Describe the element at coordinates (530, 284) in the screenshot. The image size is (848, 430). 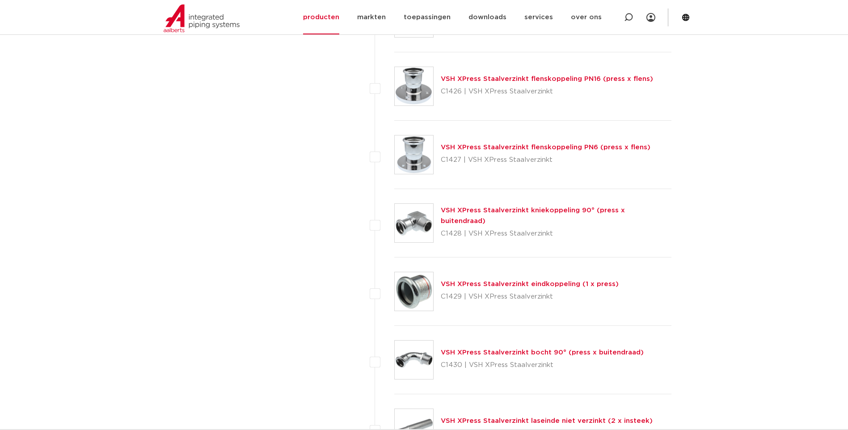
I see `a: VSH XPress Staalverzinkt eindkoppeling (1 x press)` at that location.